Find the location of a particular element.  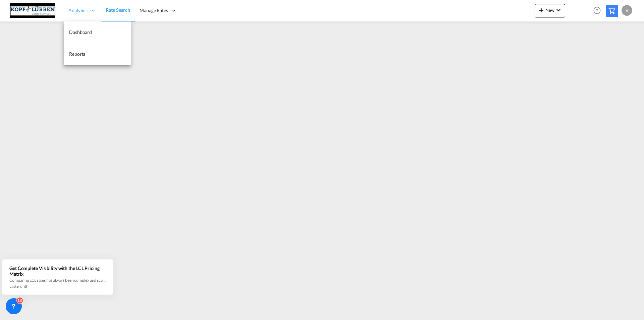

md-icon: icon-plus 400-fg is located at coordinates (541, 10).